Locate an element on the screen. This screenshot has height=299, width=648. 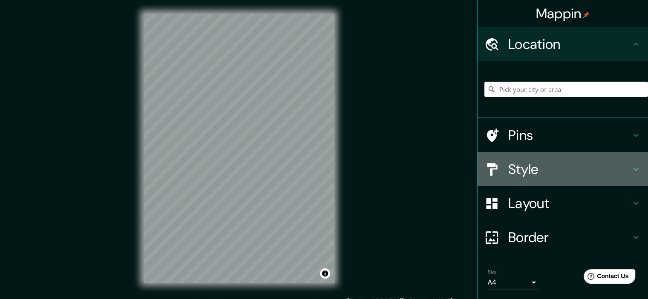
div: Pins is located at coordinates (562, 135).